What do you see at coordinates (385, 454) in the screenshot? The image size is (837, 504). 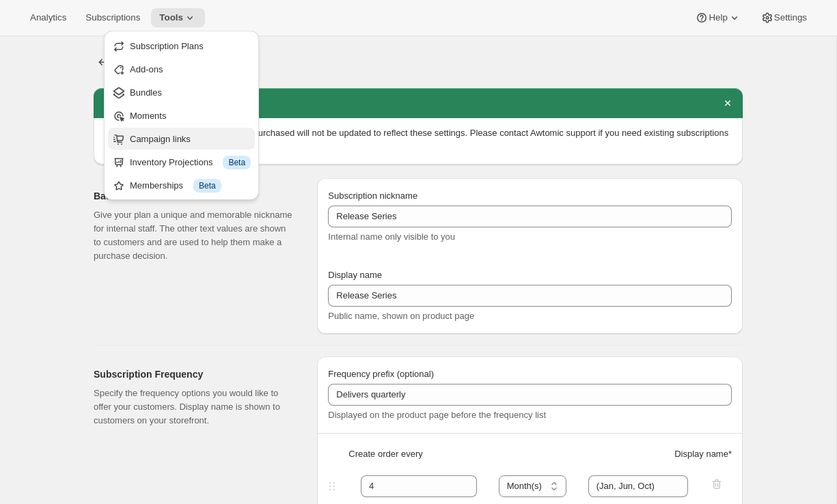 I see `span: Create order every` at bounding box center [385, 454].